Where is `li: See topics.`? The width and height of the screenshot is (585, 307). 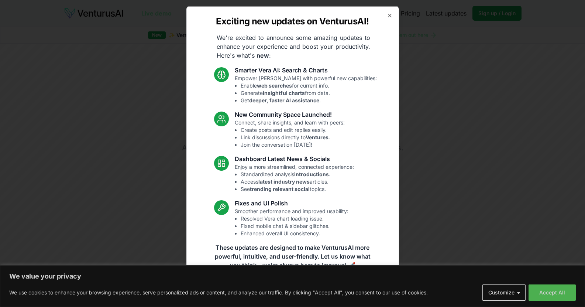 li: See topics. is located at coordinates (297, 189).